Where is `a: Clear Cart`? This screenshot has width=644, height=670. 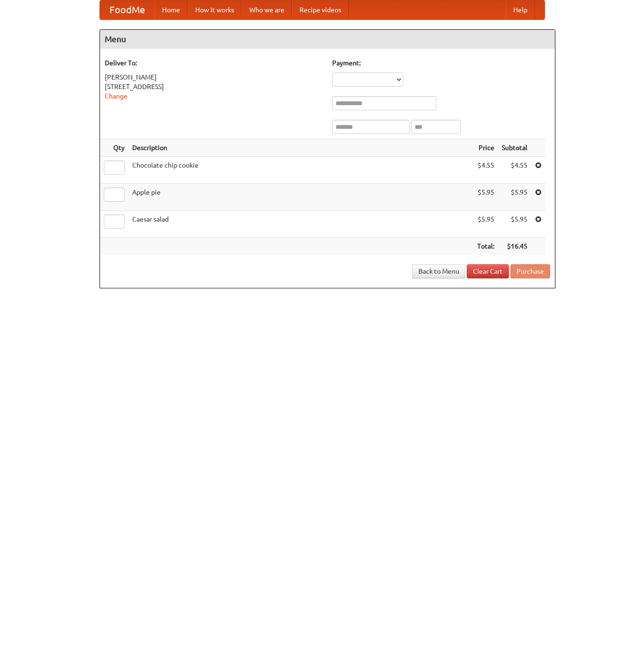
a: Clear Cart is located at coordinates (487, 271).